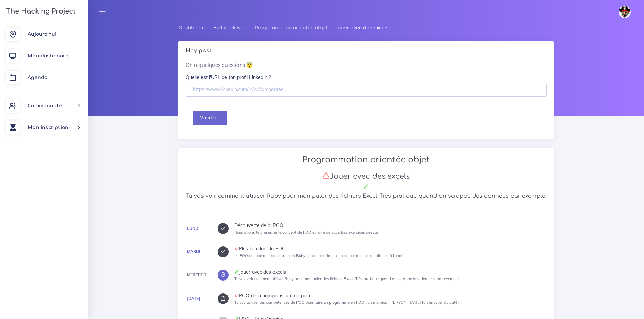 This screenshot has height=319, width=644. What do you see at coordinates (291, 28) in the screenshot?
I see `a: Programmation orientée objet` at bounding box center [291, 28].